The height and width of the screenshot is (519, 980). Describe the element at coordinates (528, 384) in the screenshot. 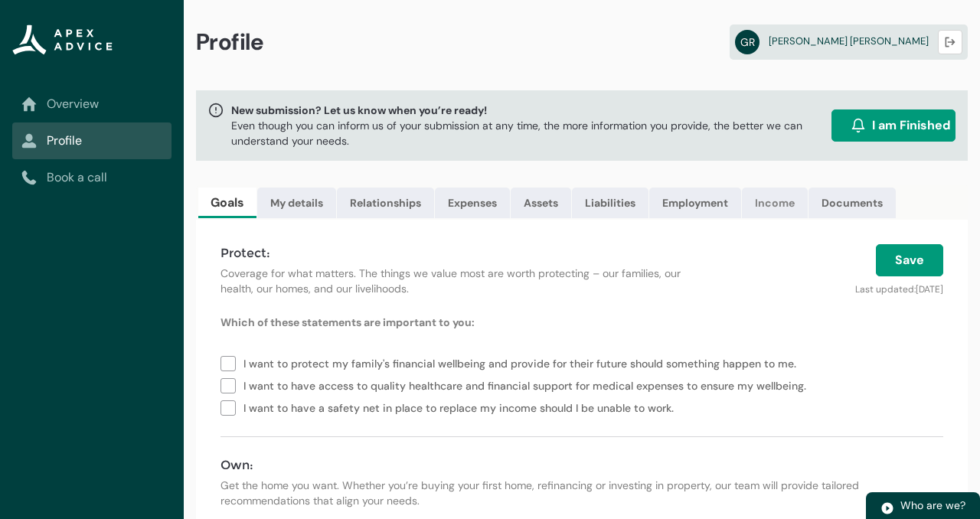

I see `span: I want to have access to quality healthcare and financial support for medical expenses to ensure ...` at that location.